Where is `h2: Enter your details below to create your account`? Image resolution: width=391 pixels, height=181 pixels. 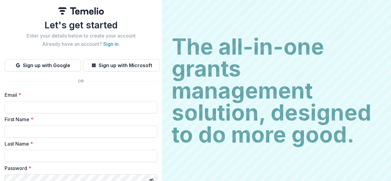 h2: Enter your details below to create your account is located at coordinates (81, 36).